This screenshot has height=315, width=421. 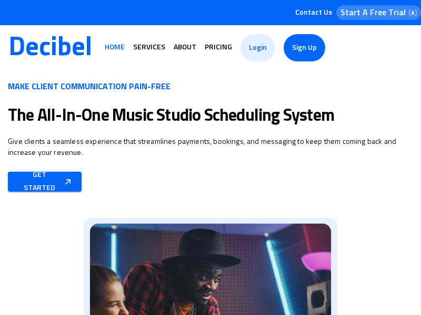 What do you see at coordinates (218, 48) in the screenshot?
I see `a: Pricing` at bounding box center [218, 48].